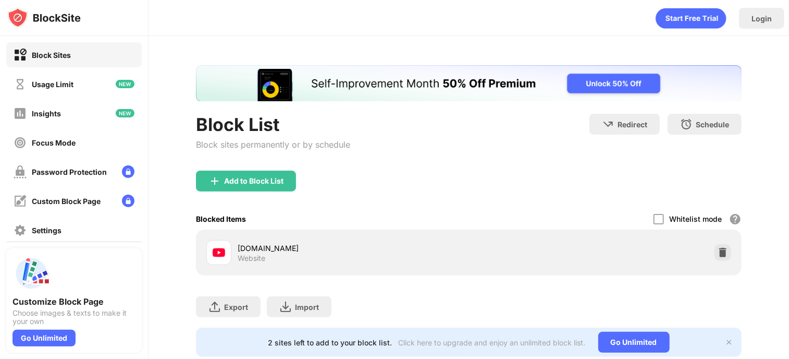  Describe the element at coordinates (330, 342) in the screenshot. I see `div: 2 sites left to add to your block list.` at that location.